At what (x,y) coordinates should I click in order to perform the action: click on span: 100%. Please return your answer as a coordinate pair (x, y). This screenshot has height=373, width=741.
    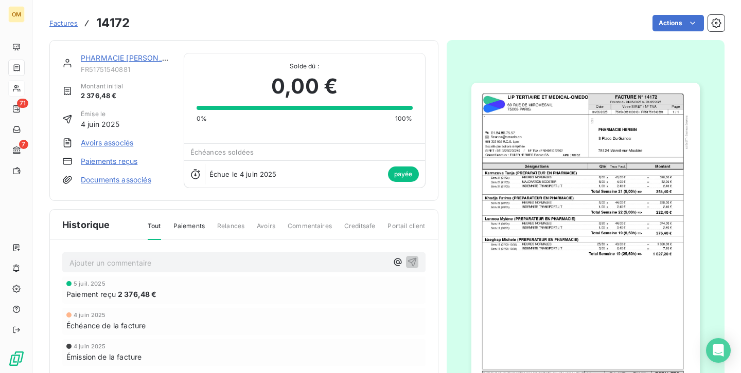
    Looking at the image, I should click on (404, 119).